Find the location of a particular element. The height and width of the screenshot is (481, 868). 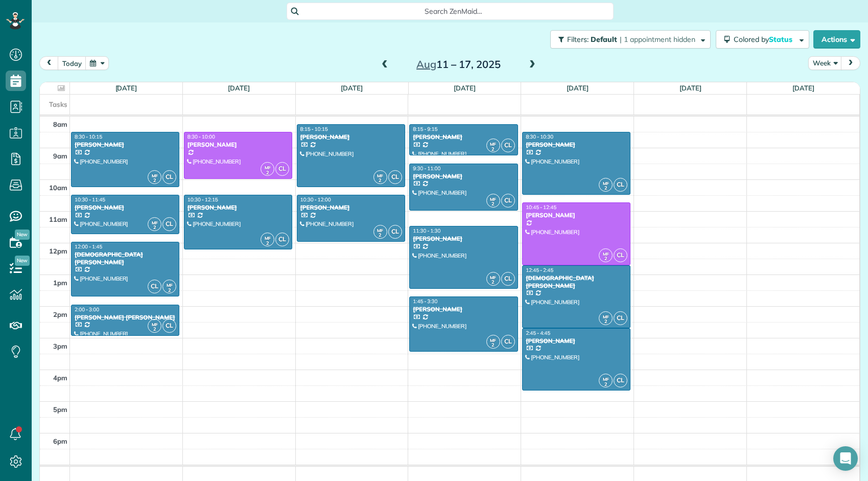

span: Default is located at coordinates (604, 40).